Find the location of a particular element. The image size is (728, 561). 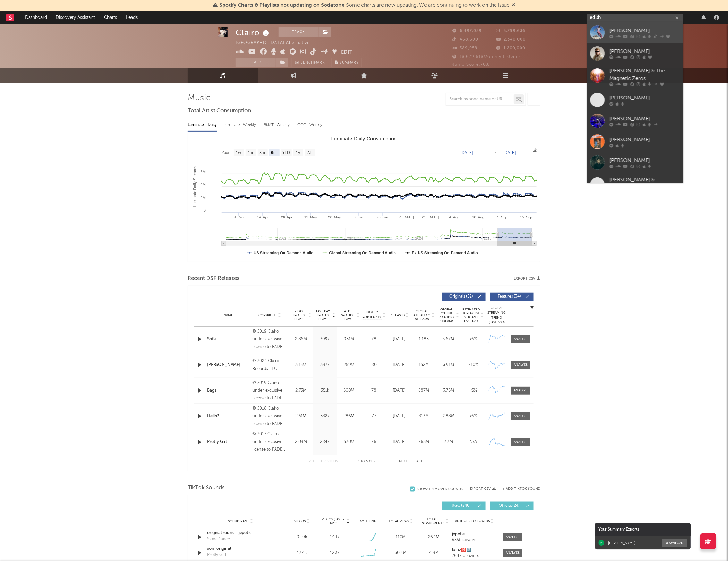

span: of is located at coordinates (372, 461).